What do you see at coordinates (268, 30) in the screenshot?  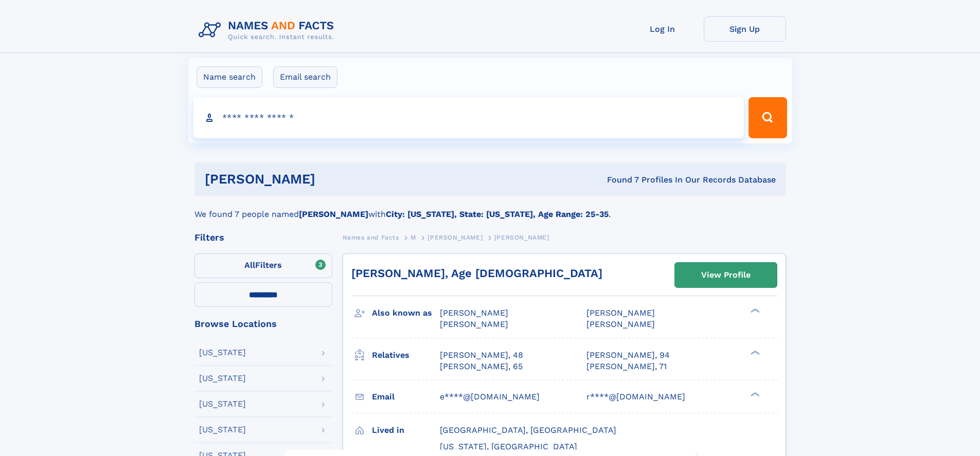 I see `img: Logo Names and Facts` at bounding box center [268, 30].